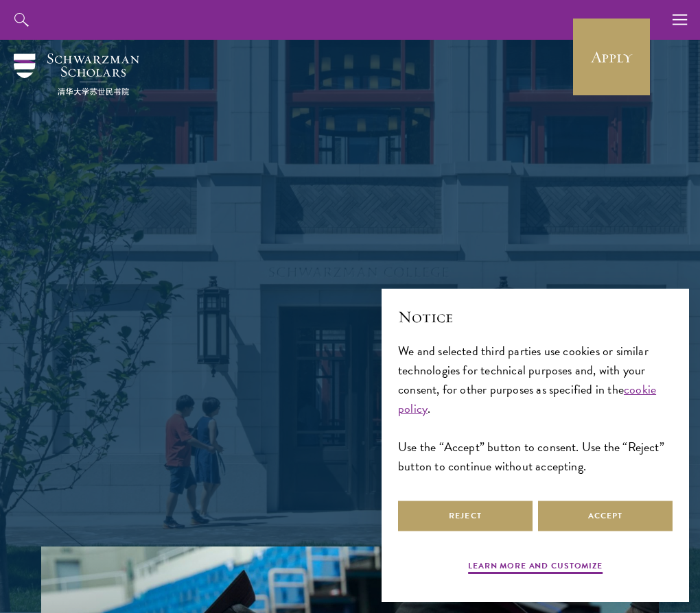 This screenshot has width=700, height=613. What do you see at coordinates (535, 317) in the screenshot?
I see `h2: Notice` at bounding box center [535, 317].